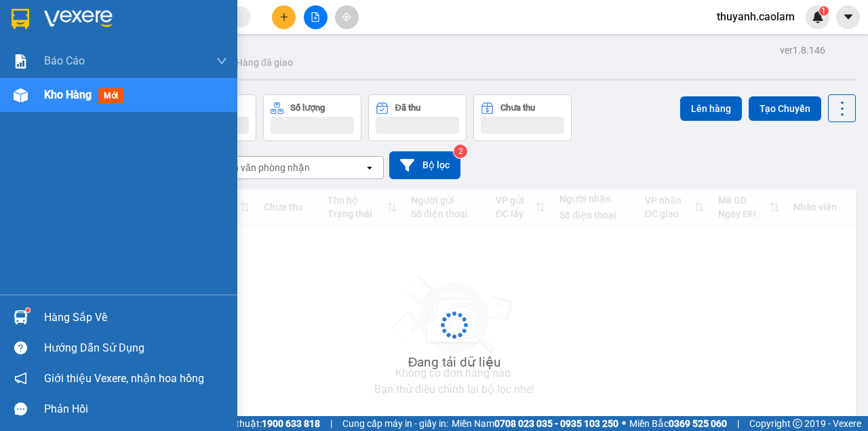  I want to click on div: Hướng dẫn sử dụng, so click(136, 348).